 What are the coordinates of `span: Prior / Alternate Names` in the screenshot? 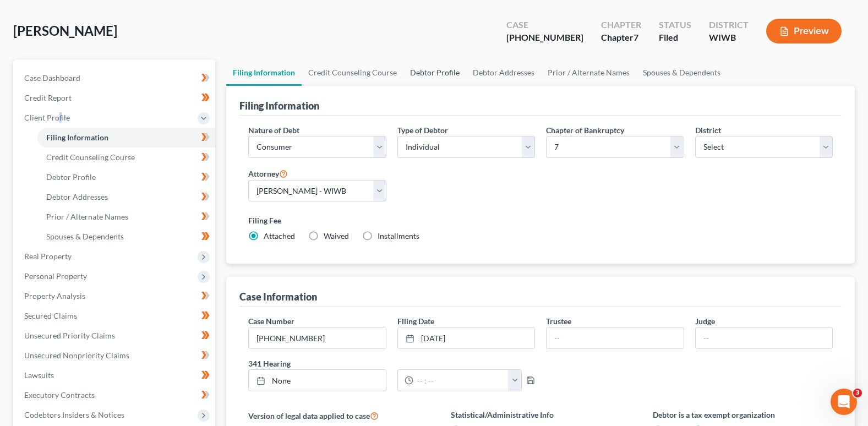 It's located at (87, 216).